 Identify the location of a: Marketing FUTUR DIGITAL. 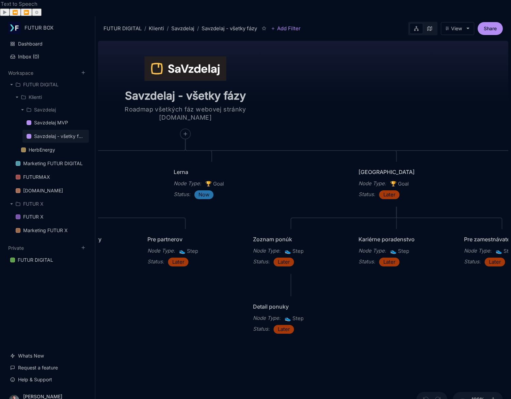
(50, 164).